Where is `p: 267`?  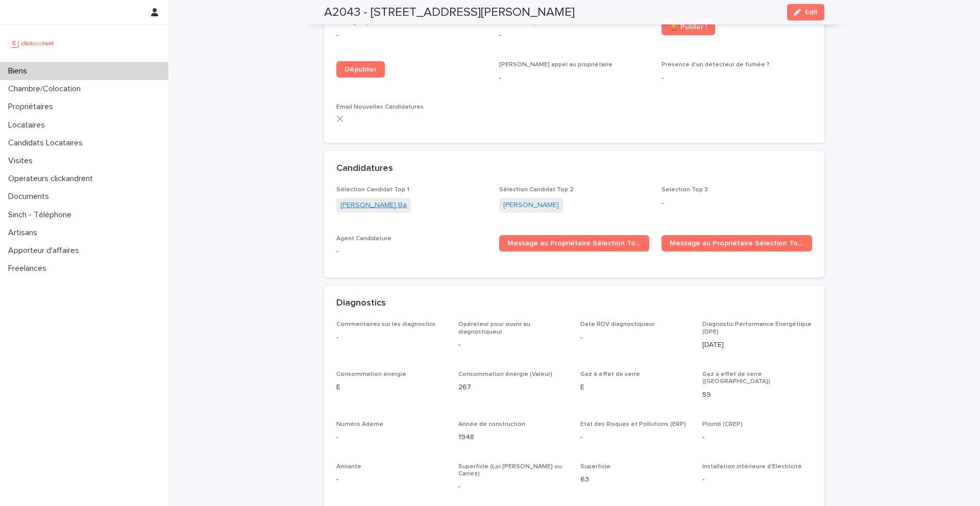 p: 267 is located at coordinates (513, 387).